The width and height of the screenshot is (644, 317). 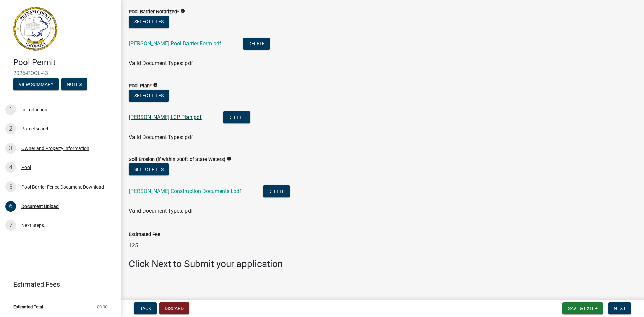 I want to click on button: Notes, so click(x=74, y=84).